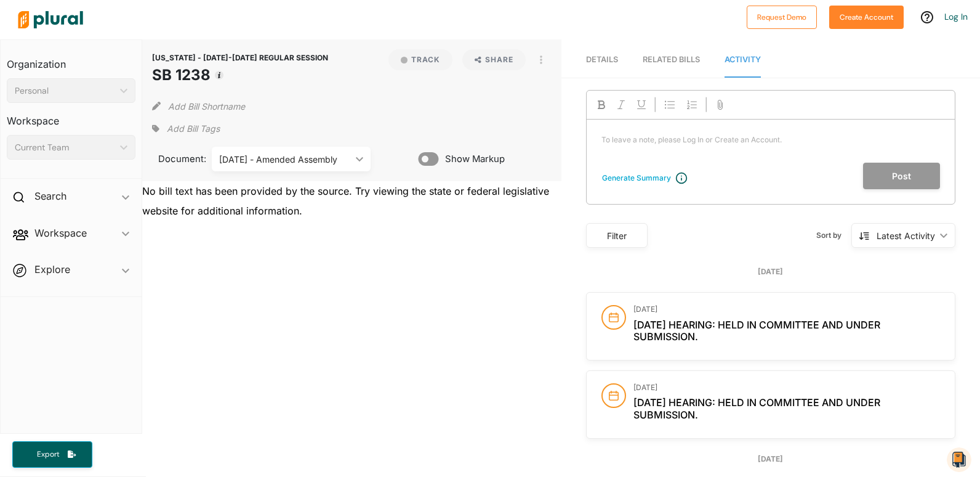 This screenshot has height=477, width=980. Describe the element at coordinates (867, 17) in the screenshot. I see `button: Create Account` at that location.